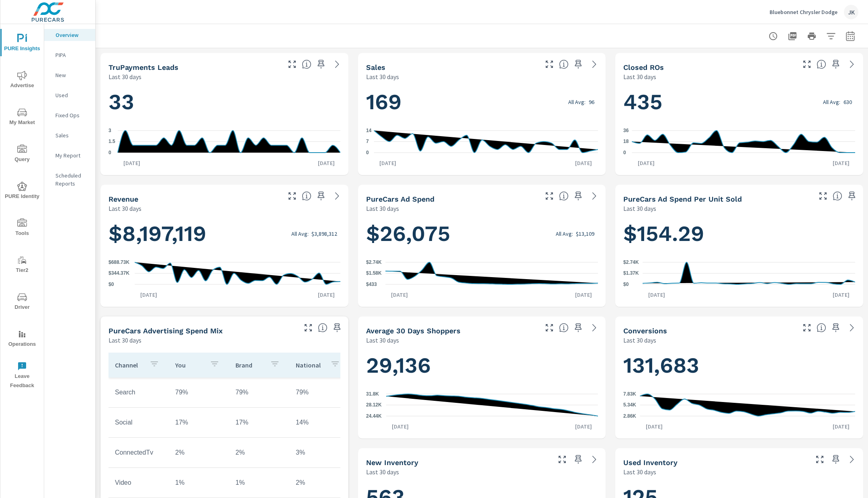 This screenshot has height=498, width=868. What do you see at coordinates (323, 328) in the screenshot?
I see `span: This table looks at how you compare to the amount of budget you spend per channel as opposed to y...` at bounding box center [323, 328].